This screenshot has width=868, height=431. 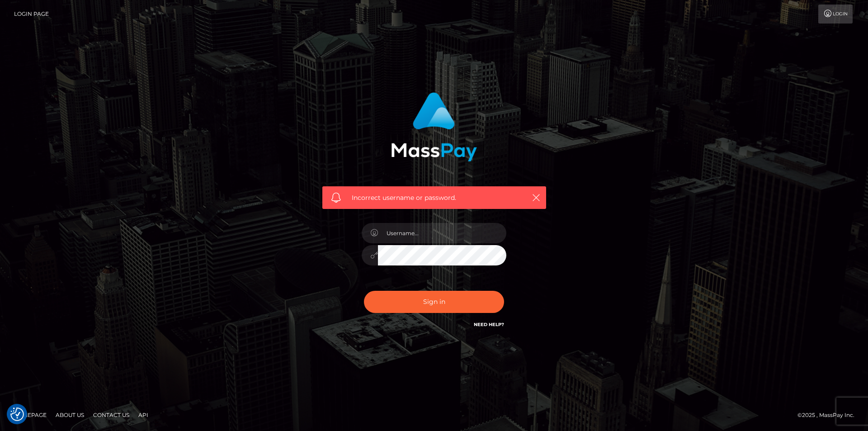 I want to click on a: Login Page, so click(x=31, y=14).